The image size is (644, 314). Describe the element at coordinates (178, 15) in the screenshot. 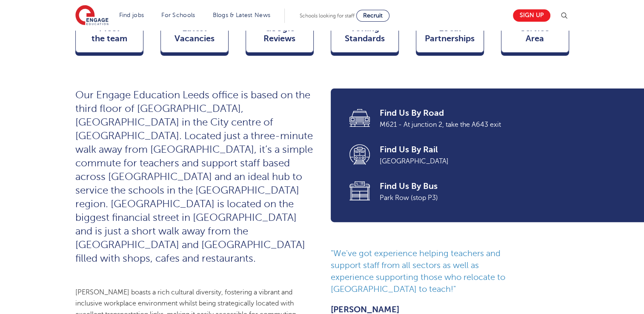

I see `a: For Schools` at that location.